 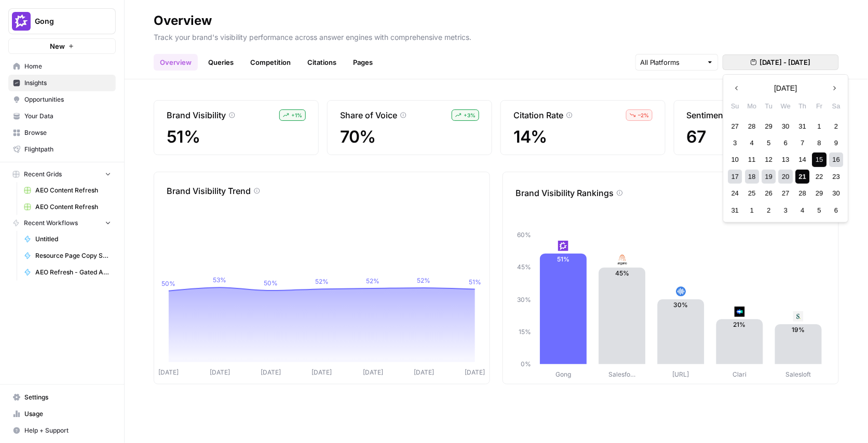 I want to click on span: Settings, so click(x=68, y=398).